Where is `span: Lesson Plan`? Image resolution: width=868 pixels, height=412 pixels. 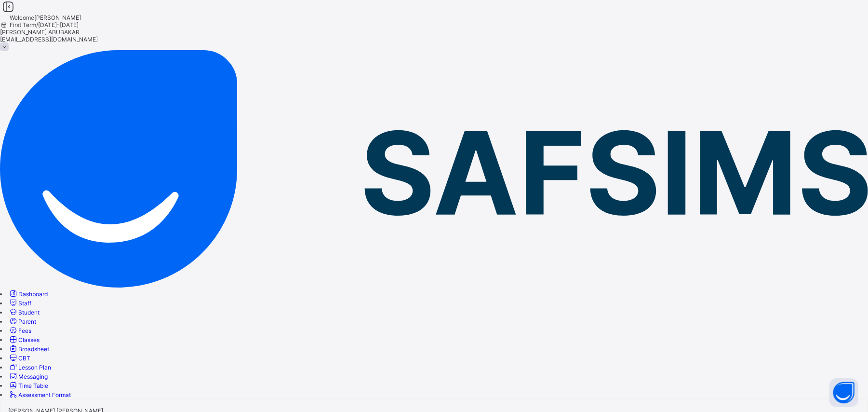
span: Lesson Plan is located at coordinates (35, 367).